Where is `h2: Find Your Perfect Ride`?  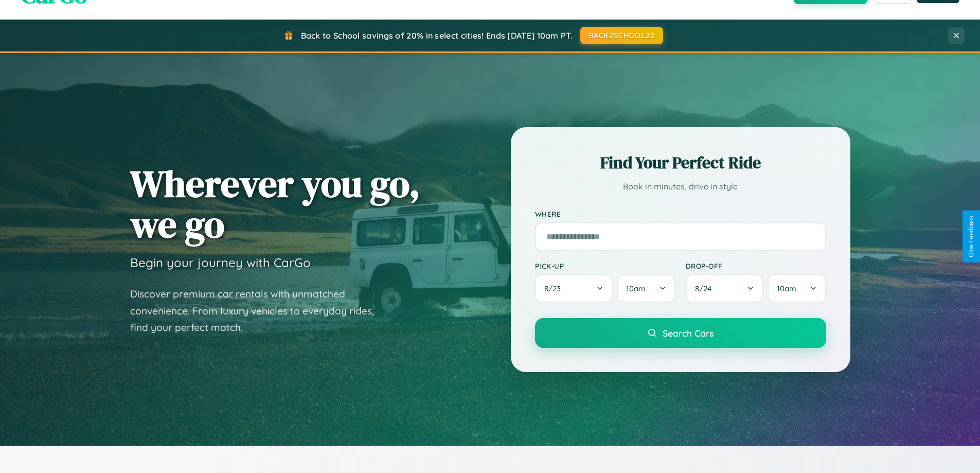 h2: Find Your Perfect Ride is located at coordinates (680, 163).